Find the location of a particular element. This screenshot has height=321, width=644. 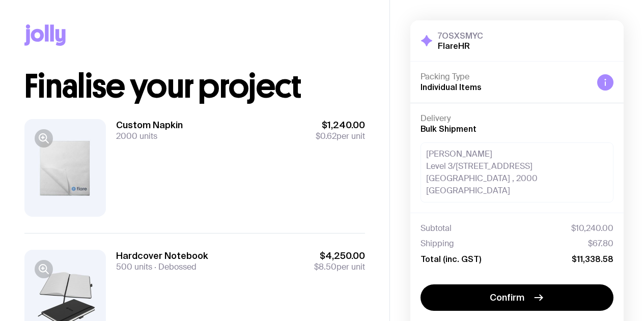

span: 2000 units is located at coordinates (136, 136).